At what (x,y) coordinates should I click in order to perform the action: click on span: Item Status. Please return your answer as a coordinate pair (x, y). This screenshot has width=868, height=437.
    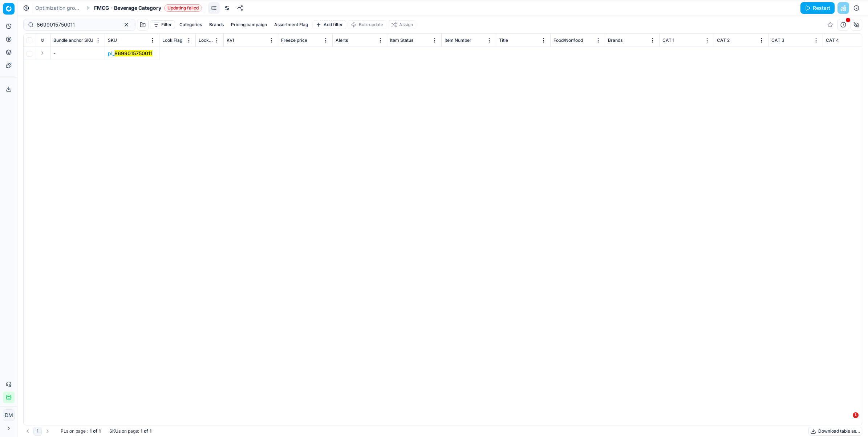
    Looking at the image, I should click on (402, 41).